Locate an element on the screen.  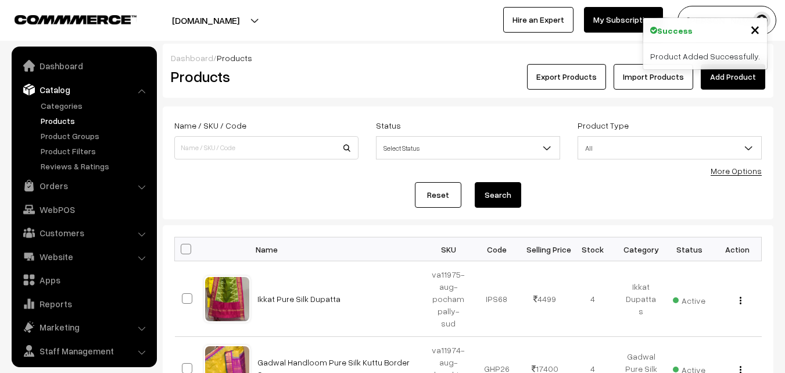
td: 4499 is located at coordinates (545, 299).